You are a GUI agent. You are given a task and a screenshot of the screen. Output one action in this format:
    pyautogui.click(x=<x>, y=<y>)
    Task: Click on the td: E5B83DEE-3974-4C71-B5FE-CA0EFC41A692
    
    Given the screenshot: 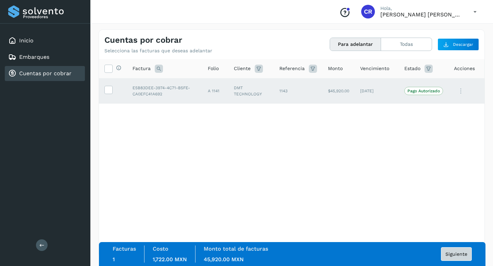 What is the action you would take?
    pyautogui.click(x=165, y=91)
    